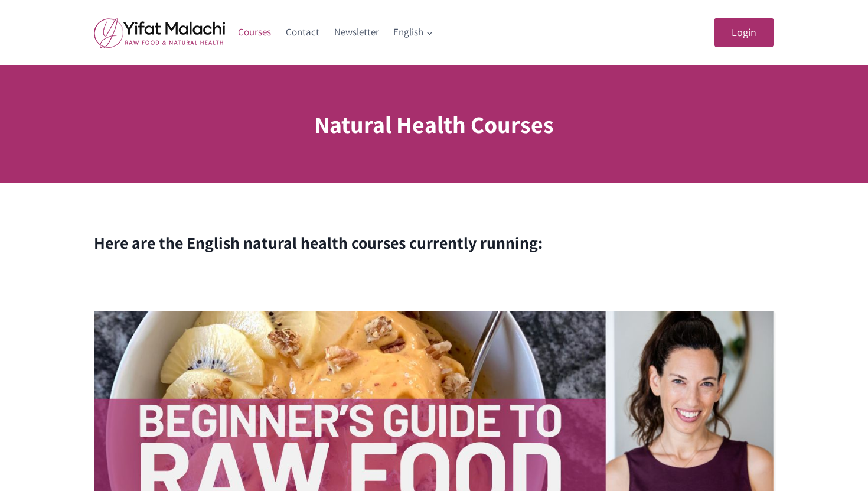  Describe the element at coordinates (414, 32) in the screenshot. I see `a: English` at that location.